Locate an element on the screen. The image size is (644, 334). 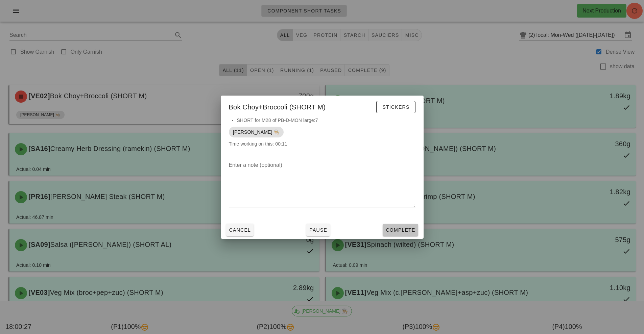
div: Time working on this: 00:11 is located at coordinates (322, 135).